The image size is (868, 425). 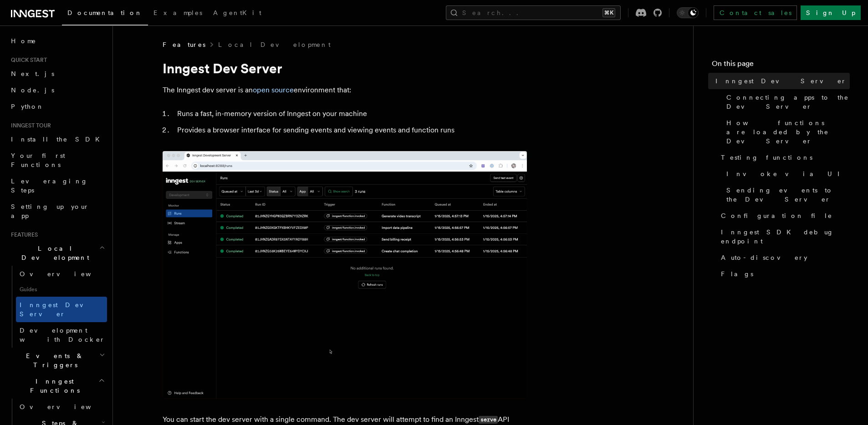 I want to click on span: Inngest tour, so click(x=29, y=126).